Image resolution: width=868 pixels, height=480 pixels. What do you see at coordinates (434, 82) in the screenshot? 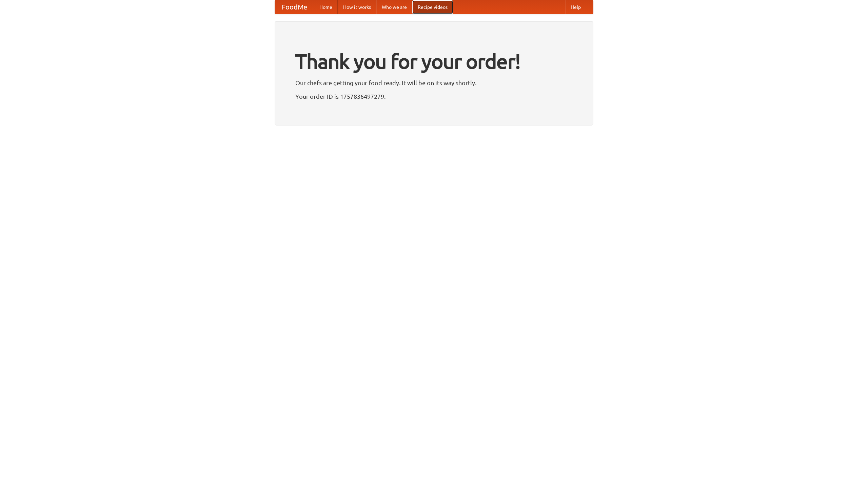
I see `p: Our chefs are getting your food ready. It will be on its way shortly.` at bounding box center [434, 82].